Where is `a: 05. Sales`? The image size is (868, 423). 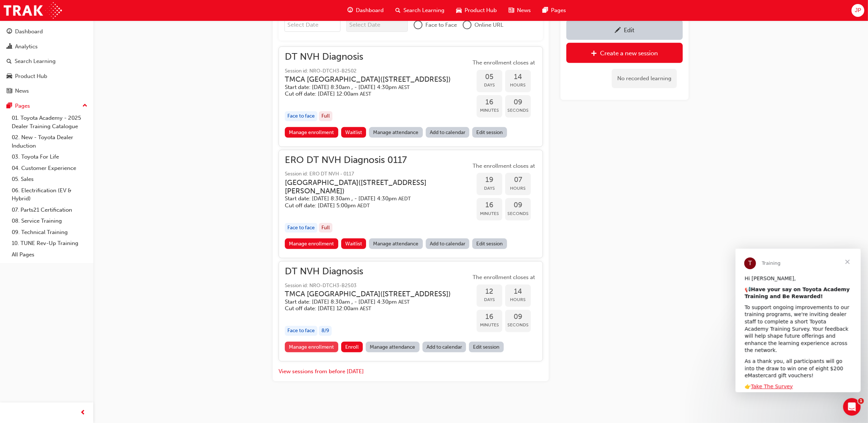 a: 05. Sales is located at coordinates (49, 179).